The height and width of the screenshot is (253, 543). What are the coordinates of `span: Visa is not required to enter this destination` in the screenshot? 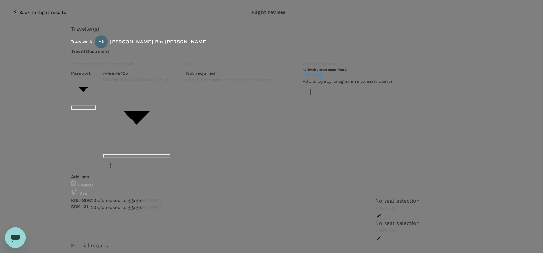 It's located at (228, 80).